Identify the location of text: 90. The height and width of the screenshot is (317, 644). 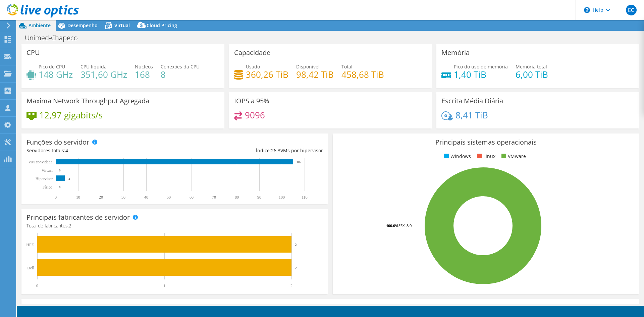
(259, 197).